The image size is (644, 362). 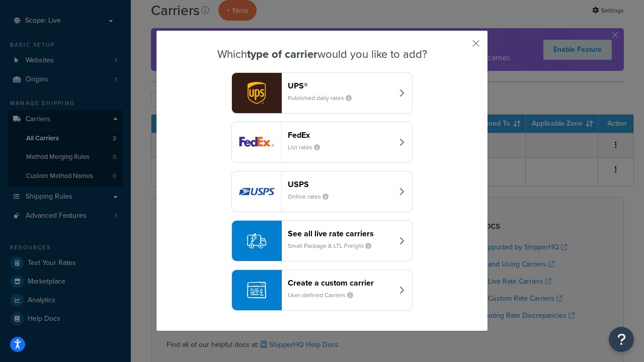 What do you see at coordinates (257, 290) in the screenshot?
I see `img: icon-carrier-custom-c93b8a24.svg` at bounding box center [257, 290].